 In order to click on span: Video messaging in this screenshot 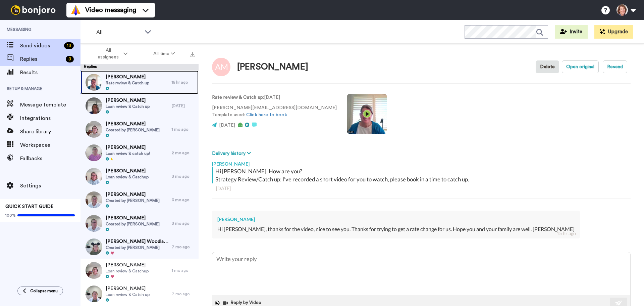, I will do `click(111, 10)`.